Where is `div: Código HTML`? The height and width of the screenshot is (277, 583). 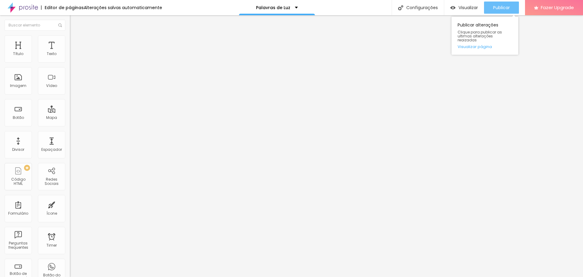
div: Código HTML is located at coordinates (18, 181).